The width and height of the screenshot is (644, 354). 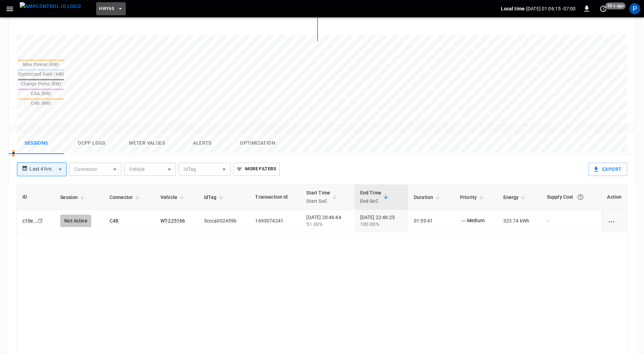 What do you see at coordinates (111, 9) in the screenshot?
I see `button: HWY65` at bounding box center [111, 9].